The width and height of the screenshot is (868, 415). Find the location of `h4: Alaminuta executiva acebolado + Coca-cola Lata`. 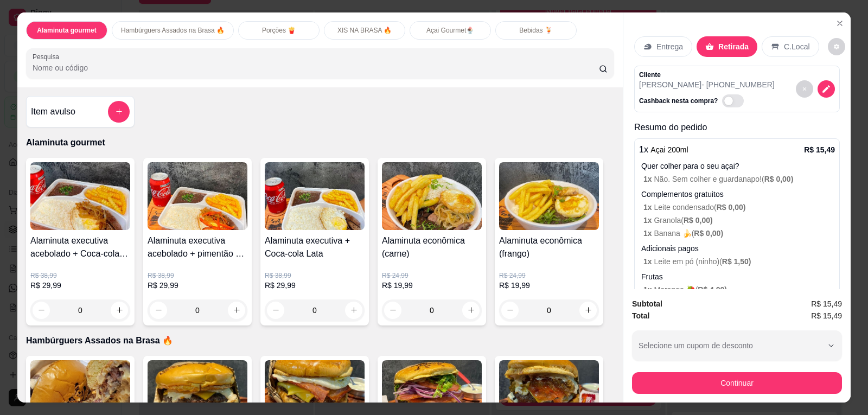

h4: Alaminuta executiva acebolado + Coca-cola Lata is located at coordinates (81, 247).